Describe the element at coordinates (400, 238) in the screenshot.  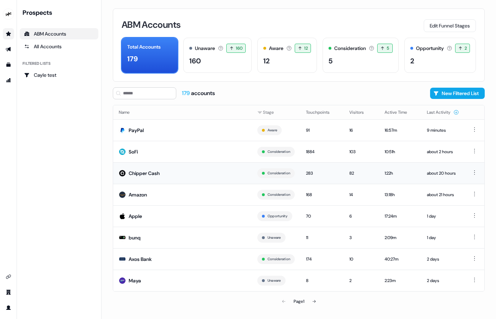
I see `div: 2:09m` at that location.